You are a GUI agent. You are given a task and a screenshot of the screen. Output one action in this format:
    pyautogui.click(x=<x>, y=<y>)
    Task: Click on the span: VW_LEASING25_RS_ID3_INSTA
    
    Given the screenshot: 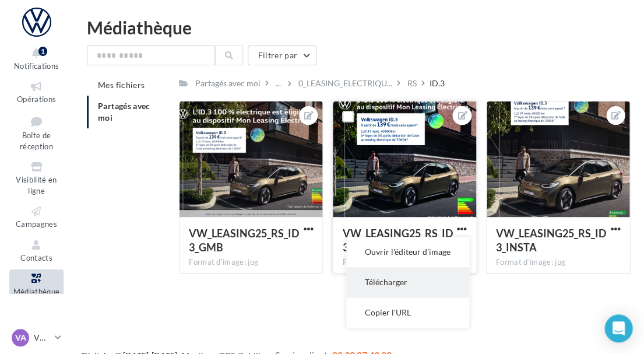 What is the action you would take?
    pyautogui.click(x=551, y=240)
    